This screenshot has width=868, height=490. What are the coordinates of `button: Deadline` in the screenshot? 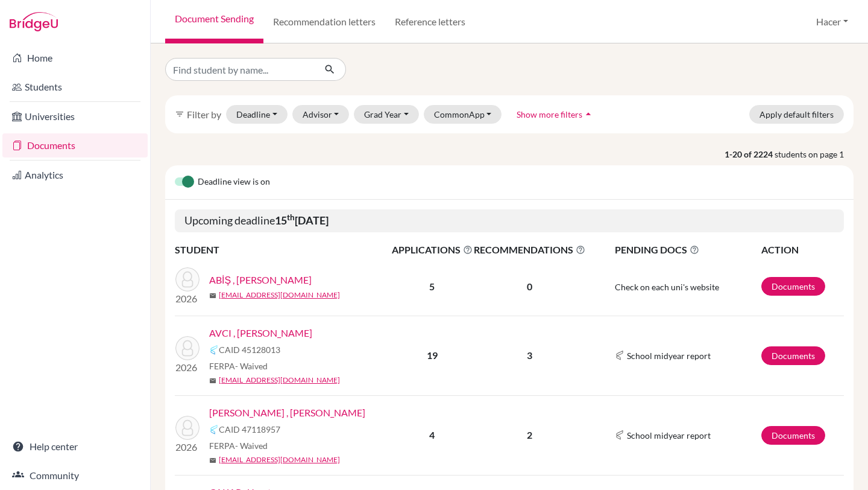 It's located at (257, 114).